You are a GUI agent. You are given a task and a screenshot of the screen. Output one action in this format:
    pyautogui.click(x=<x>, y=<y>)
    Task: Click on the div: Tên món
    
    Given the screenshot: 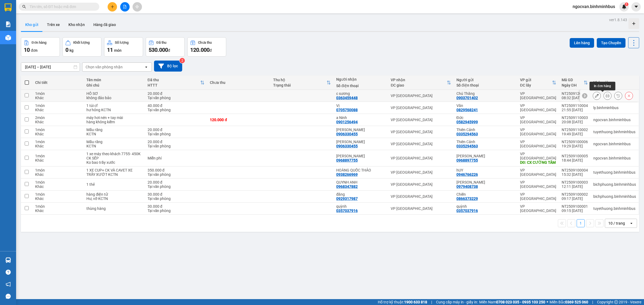 What is the action you would take?
    pyautogui.click(x=114, y=80)
    